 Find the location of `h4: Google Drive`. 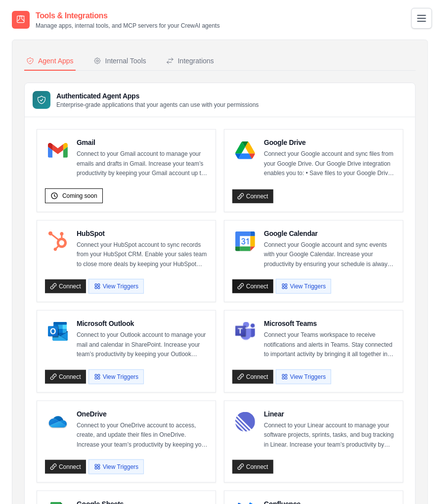

h4: Google Drive is located at coordinates (329, 142).